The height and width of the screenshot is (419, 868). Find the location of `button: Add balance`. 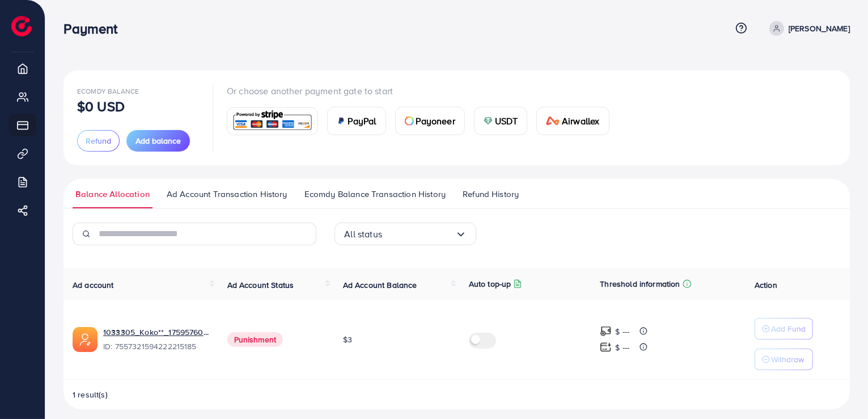

button: Add balance is located at coordinates (158, 141).